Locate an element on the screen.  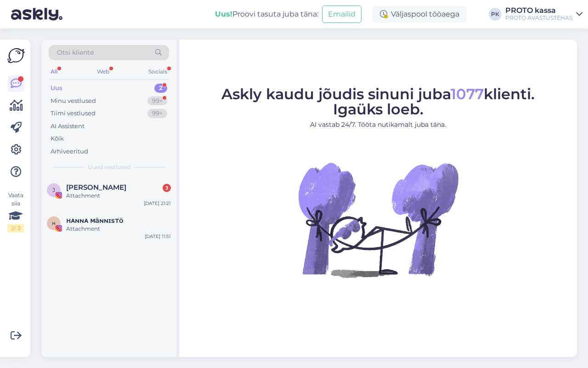
b: Uus! is located at coordinates (224, 14).